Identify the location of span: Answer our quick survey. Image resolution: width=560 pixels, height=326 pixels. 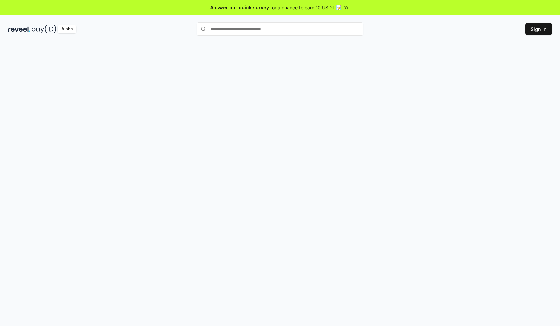
(240, 7).